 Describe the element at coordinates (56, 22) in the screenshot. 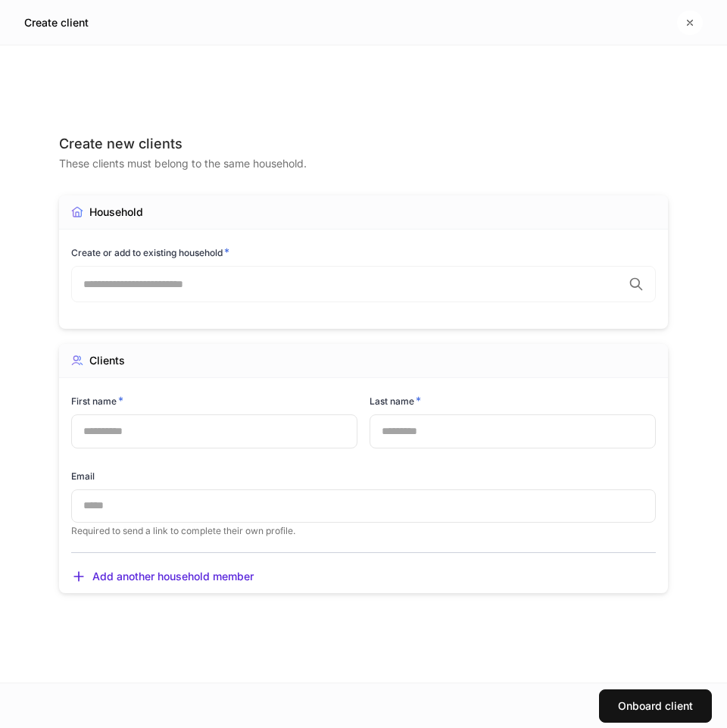

I see `h5: Create client` at that location.